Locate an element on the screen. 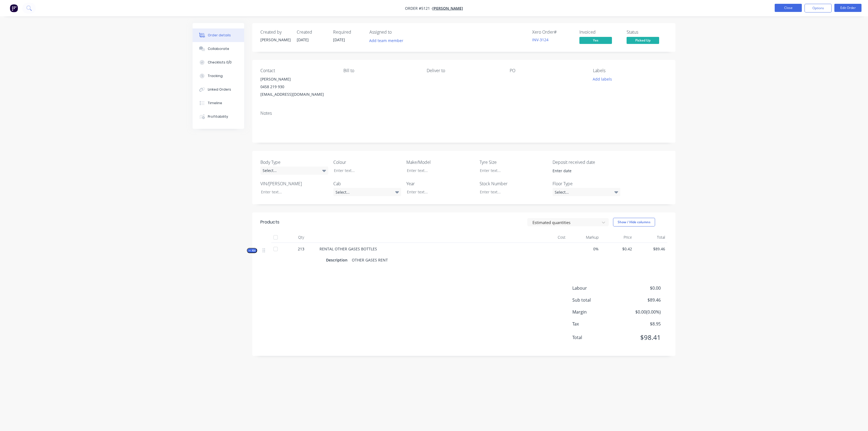 This screenshot has height=431, width=868. div: Xero Order # is located at coordinates (552, 32).